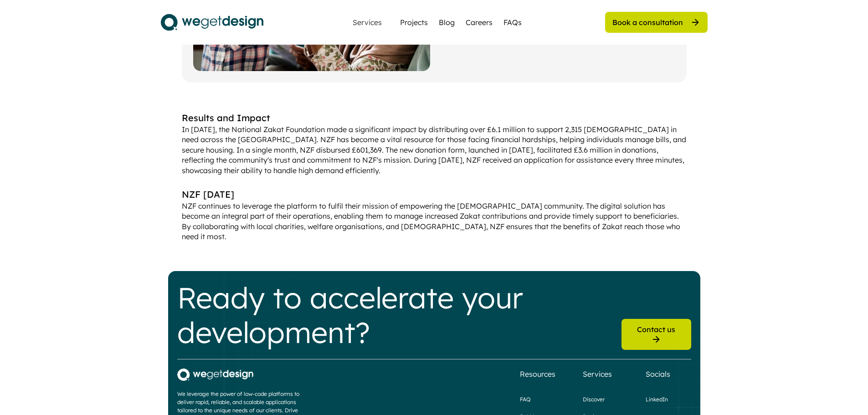 The width and height of the screenshot is (868, 415). Describe the element at coordinates (594, 399) in the screenshot. I see `a: Discover` at that location.